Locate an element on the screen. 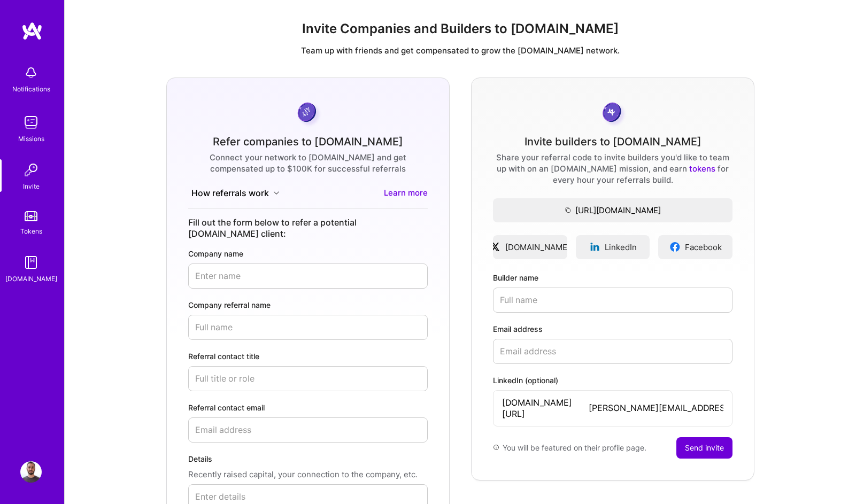 The height and width of the screenshot is (504, 856). a: Learn more is located at coordinates (406, 193).